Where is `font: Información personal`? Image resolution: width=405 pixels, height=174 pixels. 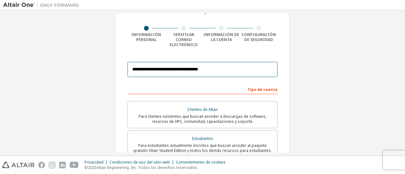 font: Información personal is located at coordinates (146, 37).